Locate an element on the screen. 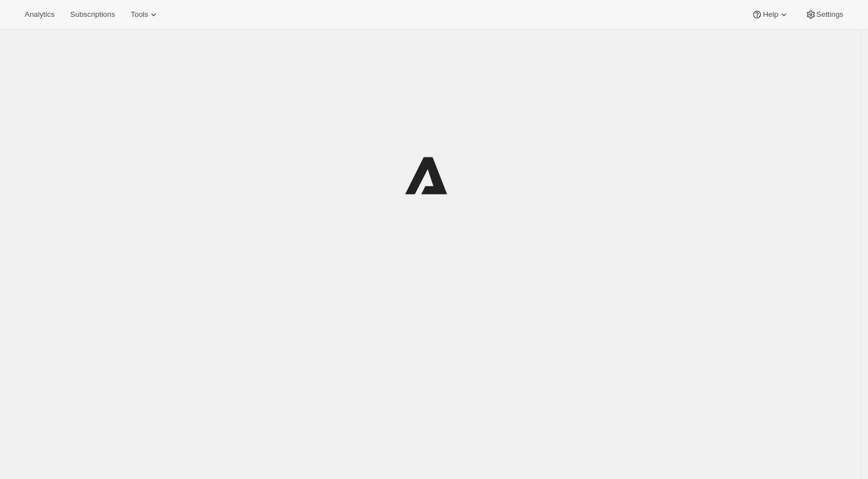  button: Analytics is located at coordinates (40, 15).